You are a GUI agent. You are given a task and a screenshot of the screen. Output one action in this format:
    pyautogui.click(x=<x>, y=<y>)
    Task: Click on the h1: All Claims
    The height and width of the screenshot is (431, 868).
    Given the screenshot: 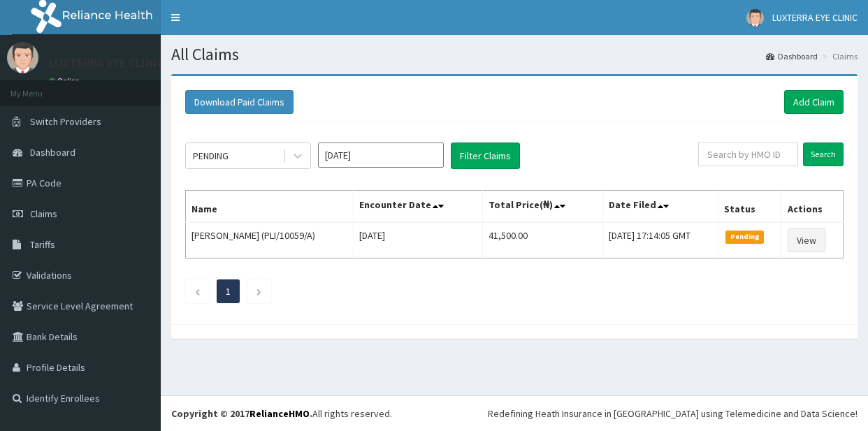 What is the action you would take?
    pyautogui.click(x=515, y=54)
    